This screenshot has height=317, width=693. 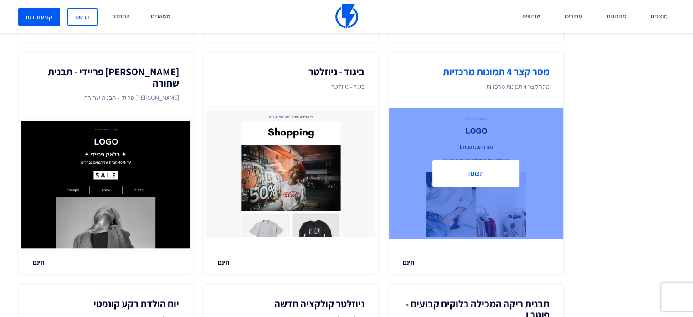 I want to click on button: תצוגה, so click(x=475, y=173).